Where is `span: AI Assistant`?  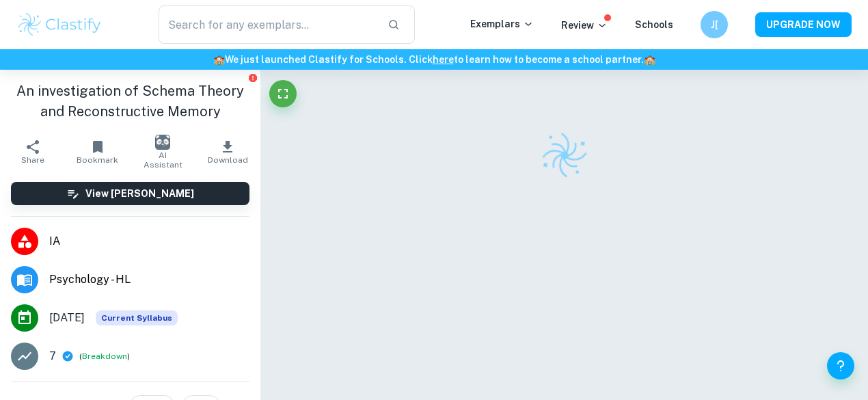
span: AI Assistant is located at coordinates (163, 160).